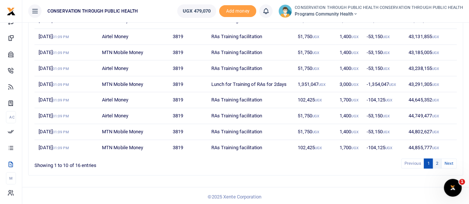 This screenshot has height=204, width=469. I want to click on td: 1,351,047, so click(314, 84).